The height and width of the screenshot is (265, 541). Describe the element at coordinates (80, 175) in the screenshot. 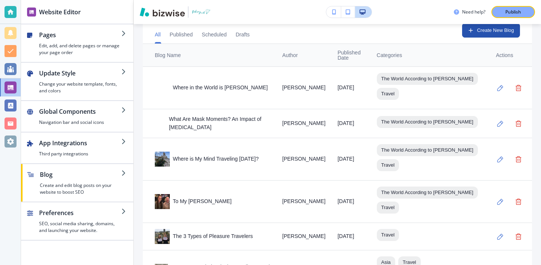

I see `h2: Blog` at that location.